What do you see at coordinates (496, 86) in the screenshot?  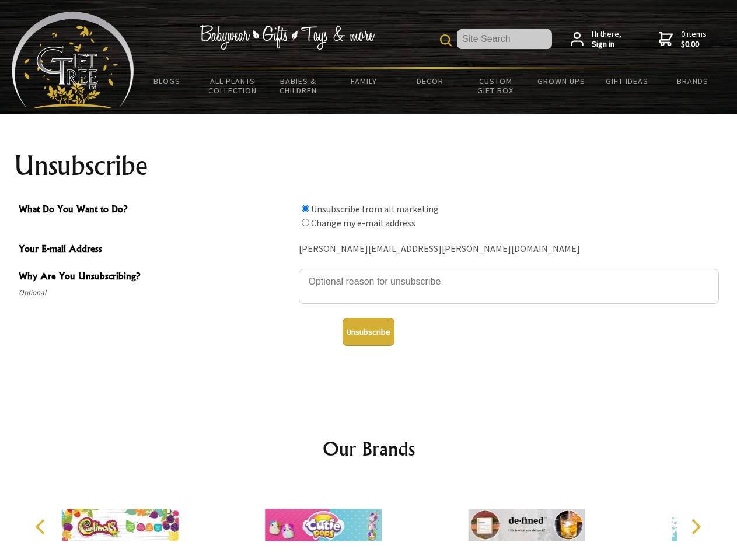 I see `a: Custom Gift Box` at bounding box center [496, 86].